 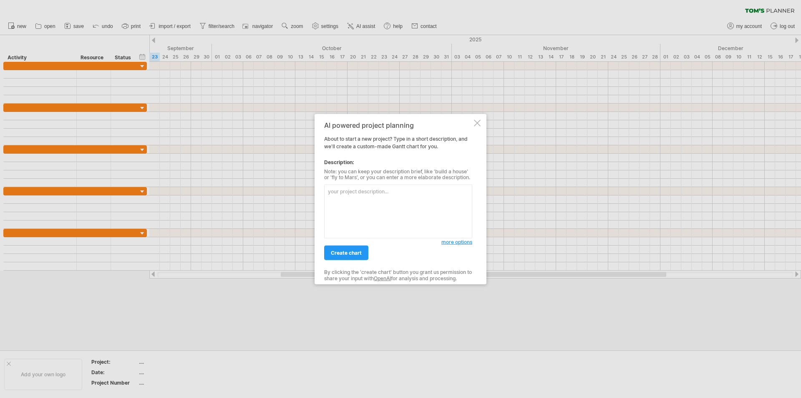 What do you see at coordinates (346, 252) in the screenshot?
I see `a: create chart` at bounding box center [346, 252].